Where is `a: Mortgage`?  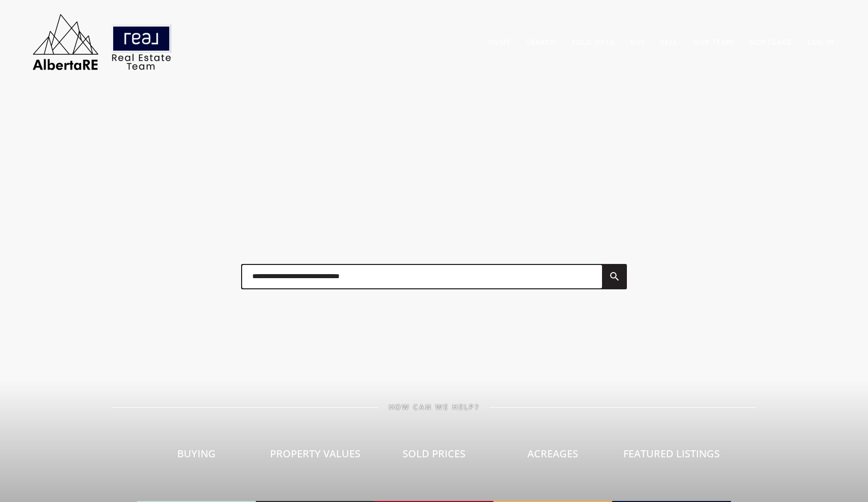 a: Mortgage is located at coordinates (771, 41).